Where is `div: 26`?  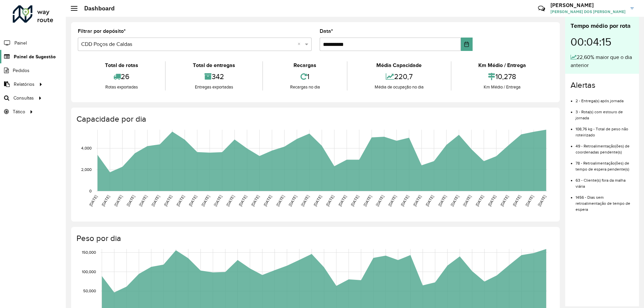
div: 26 is located at coordinates (122, 76).